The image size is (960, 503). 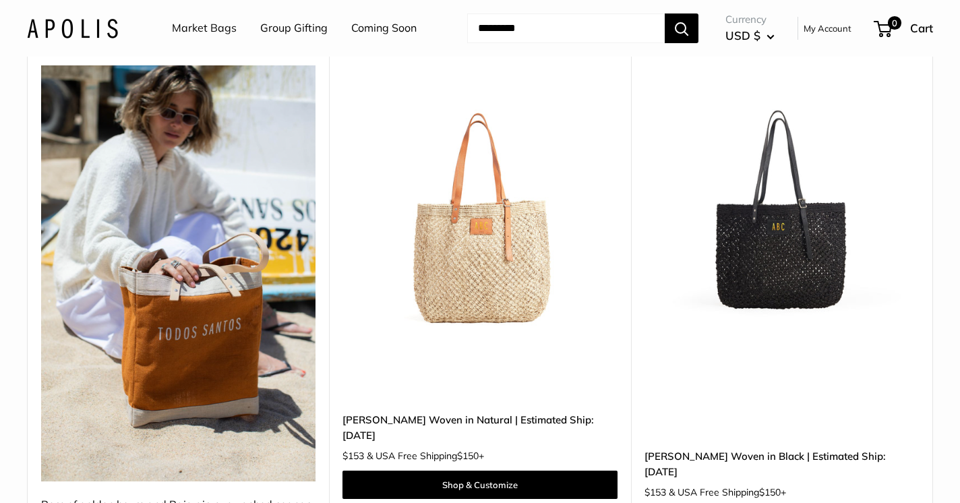 What do you see at coordinates (743, 35) in the screenshot?
I see `span: USD $` at bounding box center [743, 35].